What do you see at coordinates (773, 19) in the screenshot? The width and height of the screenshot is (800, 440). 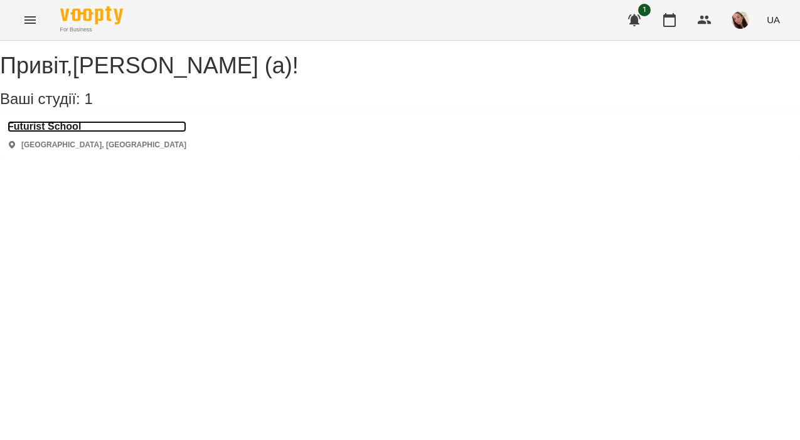 I see `button: UA` at bounding box center [773, 19].